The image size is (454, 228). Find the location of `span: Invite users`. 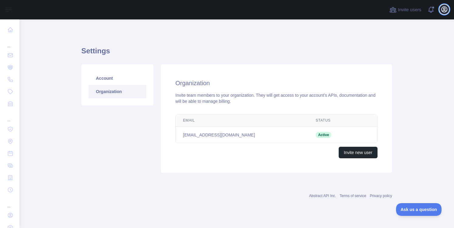

span: Invite users is located at coordinates (409, 10).